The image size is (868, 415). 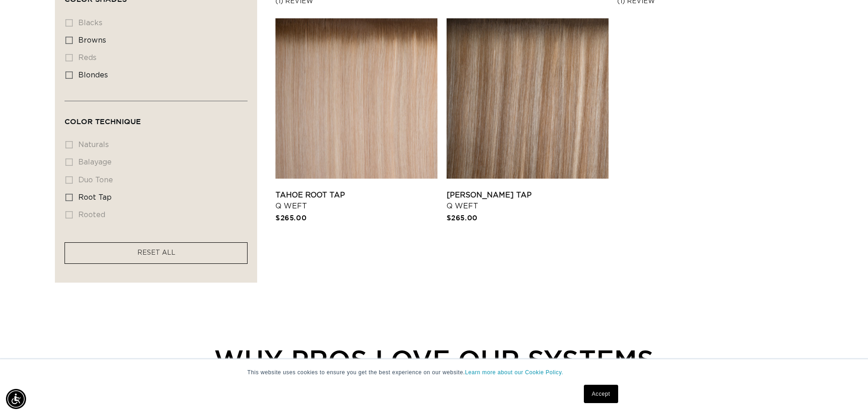 I want to click on span: RESET ALL, so click(x=156, y=253).